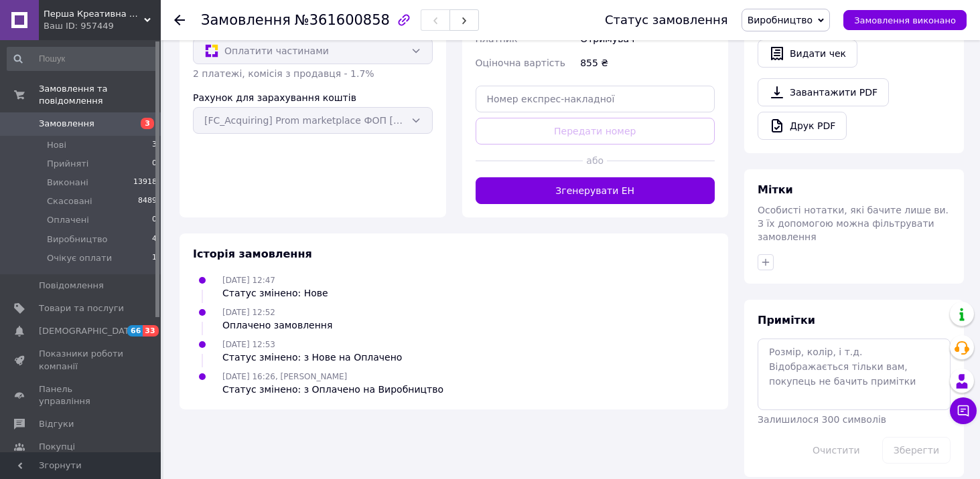  What do you see at coordinates (283, 73) in the screenshot?
I see `span: 2 платежі, комісія з продавця - 1.7%` at bounding box center [283, 73].